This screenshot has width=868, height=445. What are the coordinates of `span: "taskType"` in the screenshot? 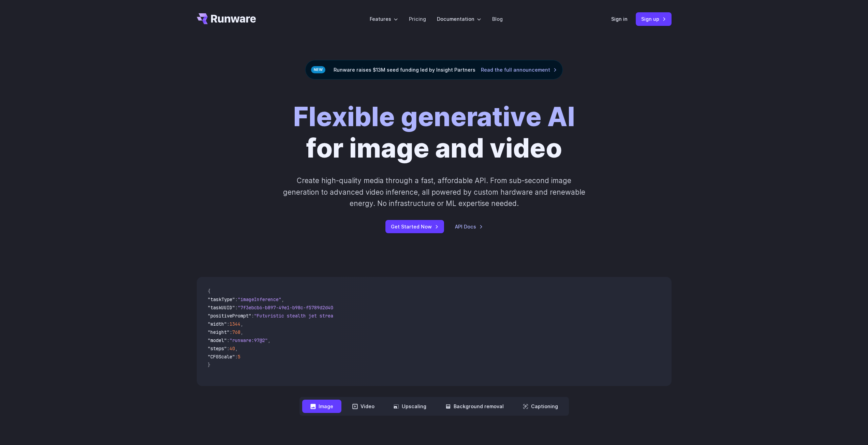 It's located at (222, 299).